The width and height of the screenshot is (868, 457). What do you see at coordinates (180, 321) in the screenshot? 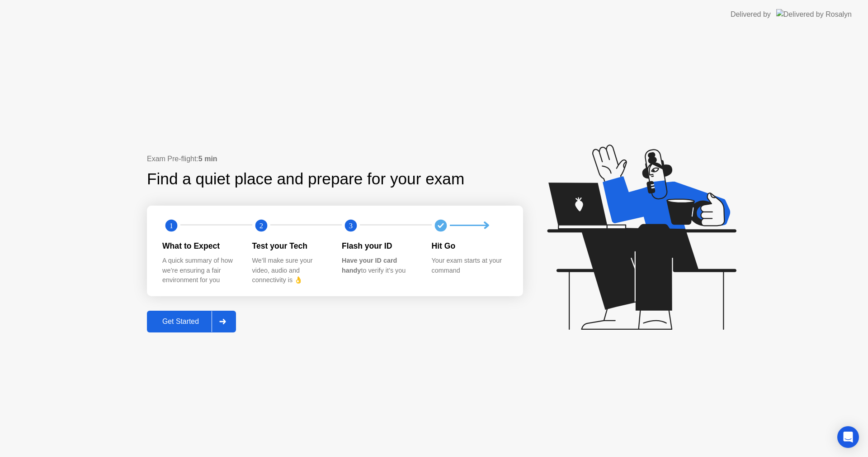
I see `div: Get Started` at bounding box center [180, 321].